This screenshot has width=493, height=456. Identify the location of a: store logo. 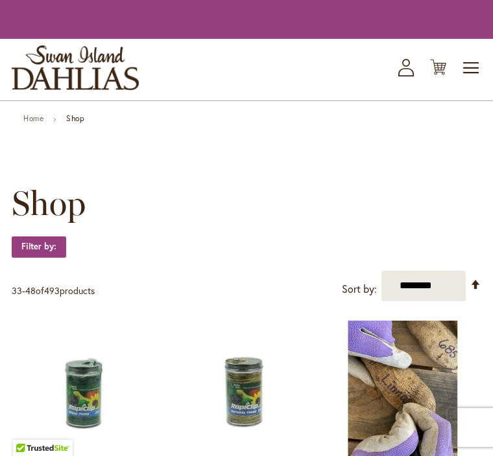
(75, 67).